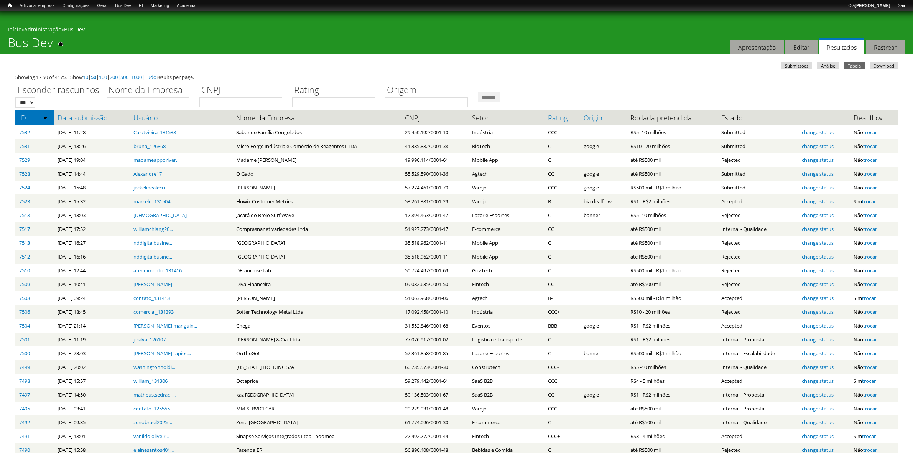 The height and width of the screenshot is (453, 913). What do you see at coordinates (35, 118) in the screenshot?
I see `a: ID` at bounding box center [35, 118].